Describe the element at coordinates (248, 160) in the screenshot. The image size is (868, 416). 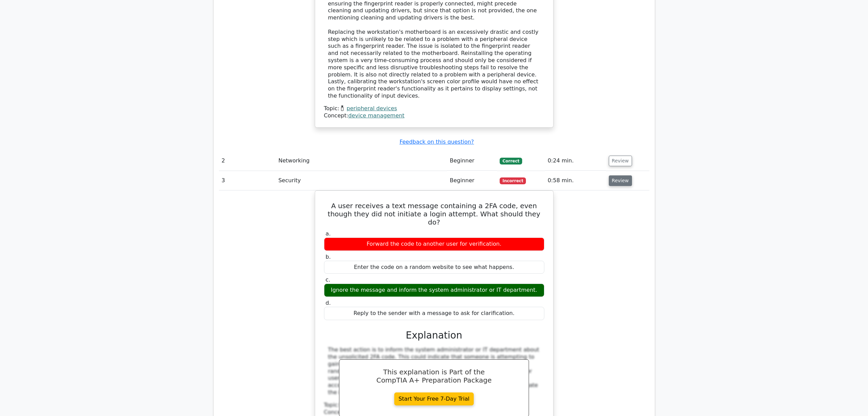
I see `td: 2` at that location.